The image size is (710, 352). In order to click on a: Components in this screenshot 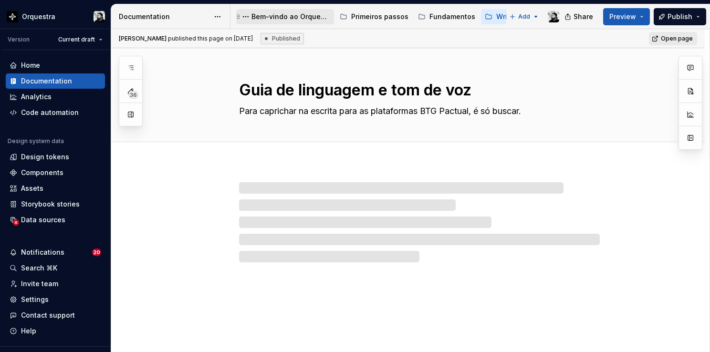, I will do `click(55, 173)`.